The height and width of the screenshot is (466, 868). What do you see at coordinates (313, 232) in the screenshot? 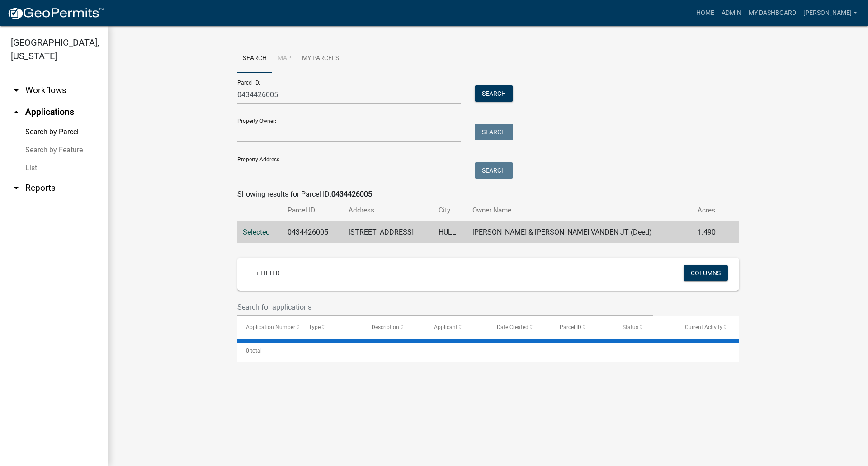
I see `td: 0434426005` at bounding box center [313, 232].